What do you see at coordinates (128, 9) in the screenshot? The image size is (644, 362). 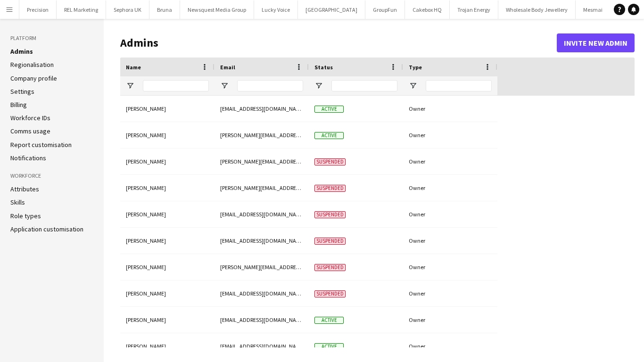 I see `button: Sephora UK` at bounding box center [128, 9].